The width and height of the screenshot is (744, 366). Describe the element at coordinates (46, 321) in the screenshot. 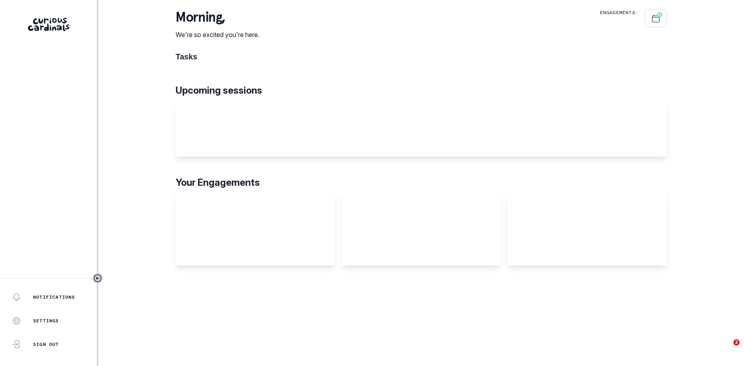

I see `p: Settings` at that location.